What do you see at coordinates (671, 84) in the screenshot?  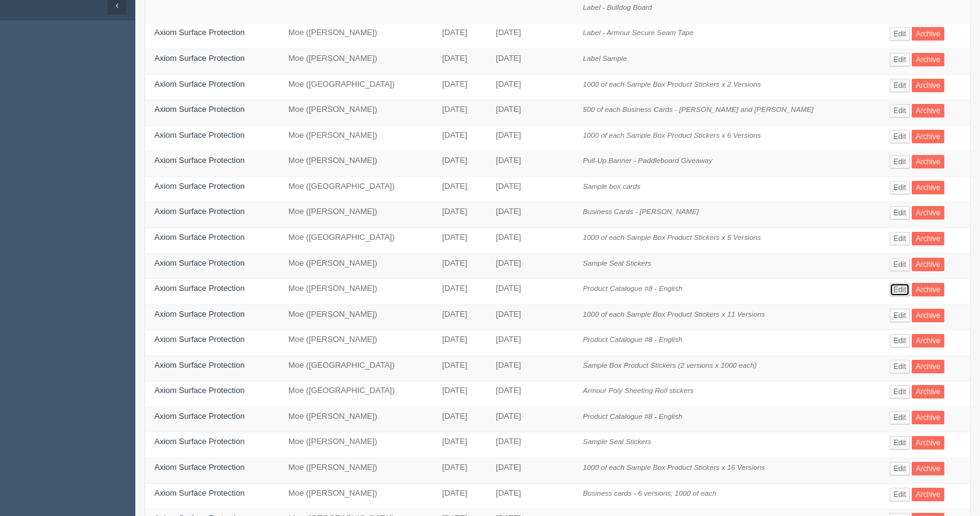 I see `i: 1000 of each Sample Box Product Stickers x 2 Versions` at bounding box center [671, 84].